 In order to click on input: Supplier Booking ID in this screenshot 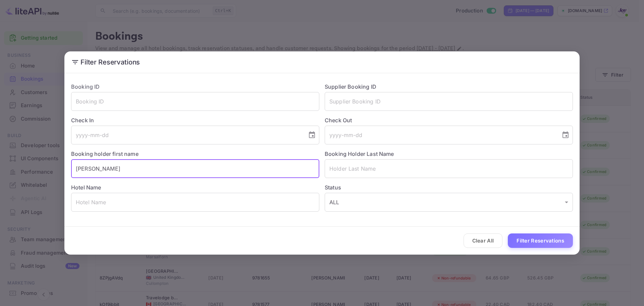, I will do `click(449, 101)`.